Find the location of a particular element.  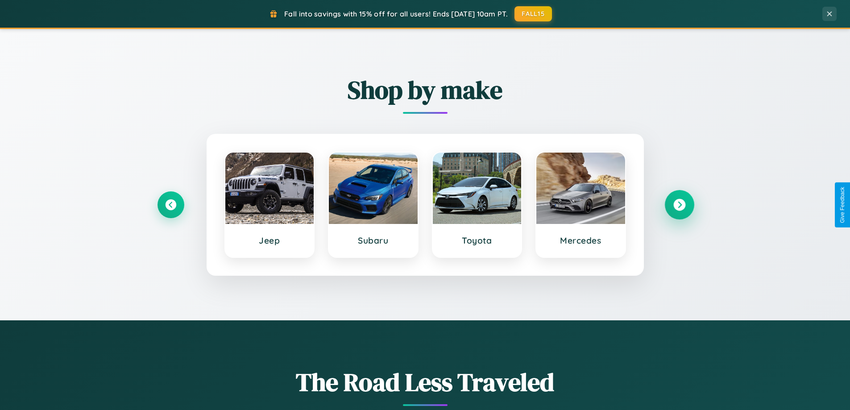

div: Give Feedback is located at coordinates (842, 205).